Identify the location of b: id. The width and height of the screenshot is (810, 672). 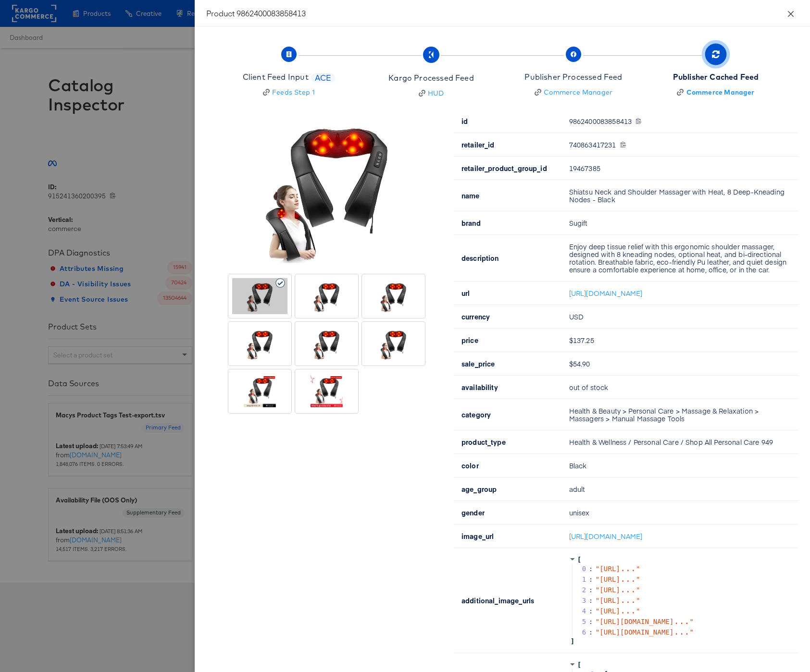
(464, 121).